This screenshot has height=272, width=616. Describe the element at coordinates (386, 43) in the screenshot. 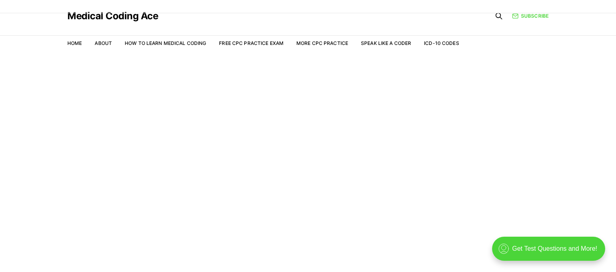

I see `a: Speak Like a Coder` at that location.